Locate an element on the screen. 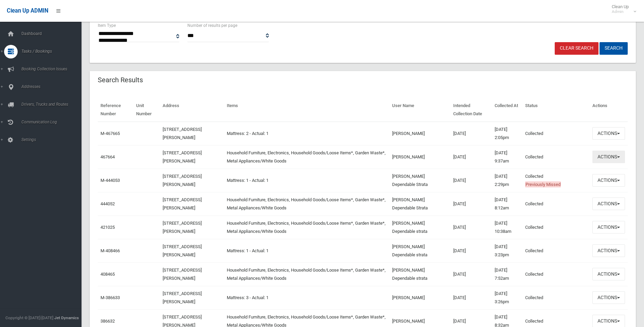 The image size is (644, 327). span: Dashboard is located at coordinates (53, 34).